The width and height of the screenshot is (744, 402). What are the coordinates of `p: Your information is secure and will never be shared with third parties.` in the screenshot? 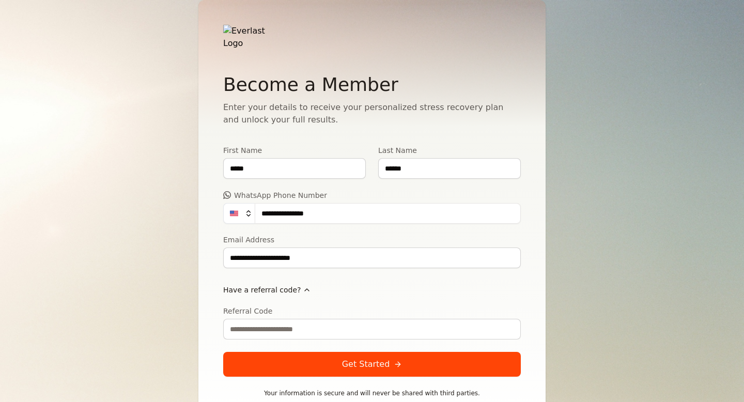 It's located at (372, 393).